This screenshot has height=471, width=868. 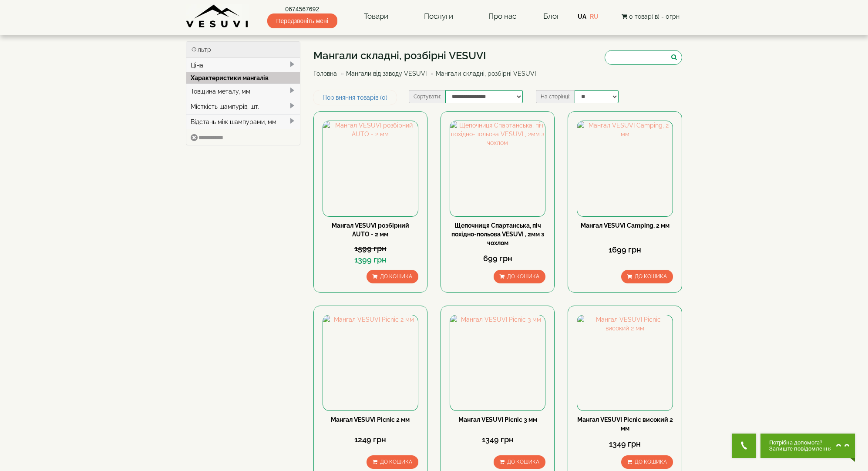 What do you see at coordinates (370, 419) in the screenshot?
I see `a: Мангал VESUVI Picnic 2 мм` at bounding box center [370, 419].